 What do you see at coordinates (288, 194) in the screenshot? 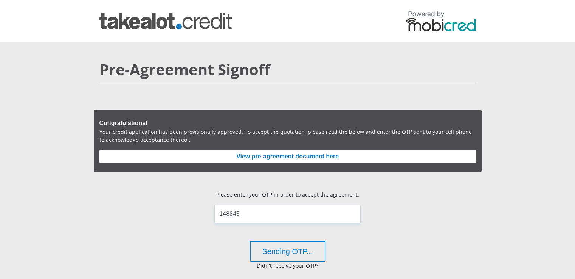
I see `p: Please enter your OTP in order to accept the agreement:` at bounding box center [288, 194].